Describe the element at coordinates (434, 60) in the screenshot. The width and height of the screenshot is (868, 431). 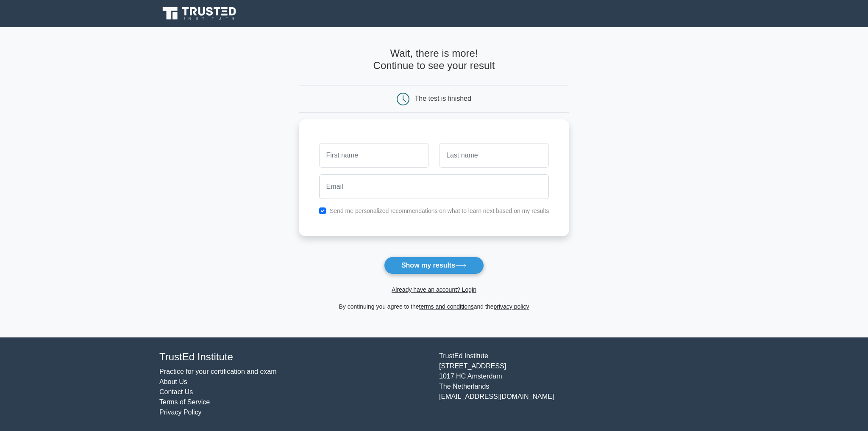
I see `h4: Wait, there is more! Continue to see your result` at that location.